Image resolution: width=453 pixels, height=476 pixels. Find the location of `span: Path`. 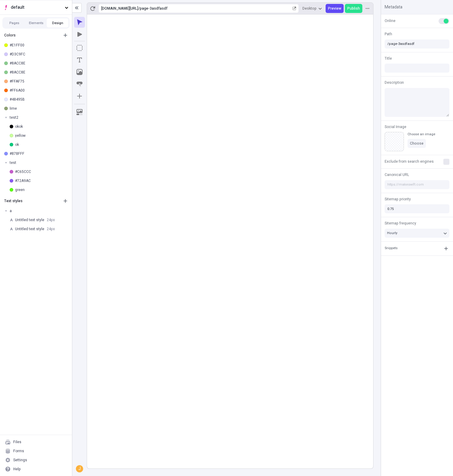

span: Path is located at coordinates (388, 34).